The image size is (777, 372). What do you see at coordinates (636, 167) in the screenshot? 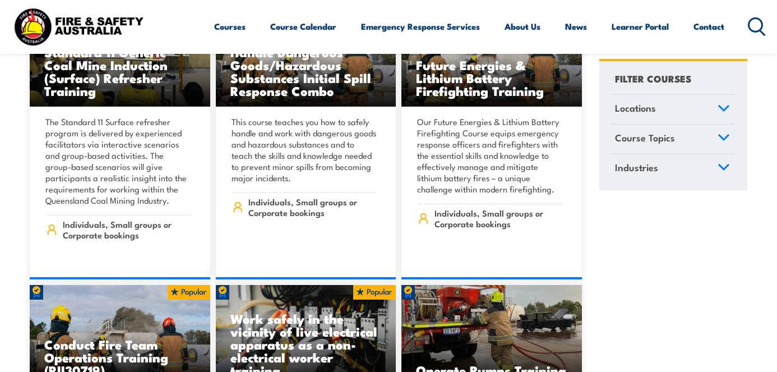
I see `span: Industries` at bounding box center [636, 167].